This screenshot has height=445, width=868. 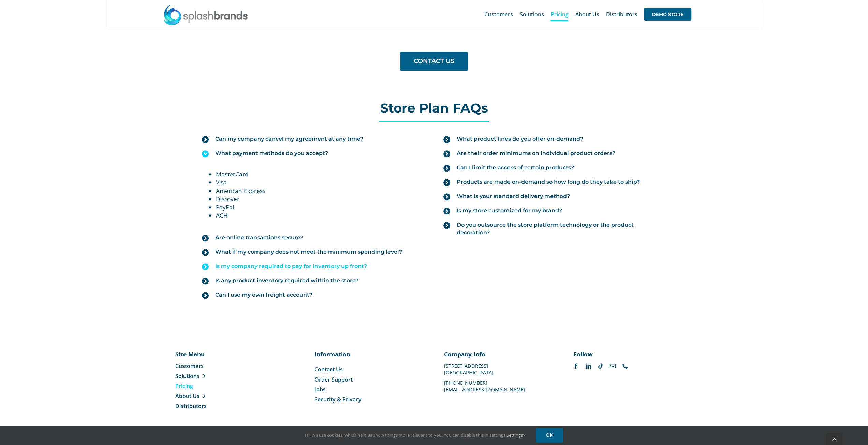 I want to click on img: SplashBrands.com Logo, so click(x=206, y=15).